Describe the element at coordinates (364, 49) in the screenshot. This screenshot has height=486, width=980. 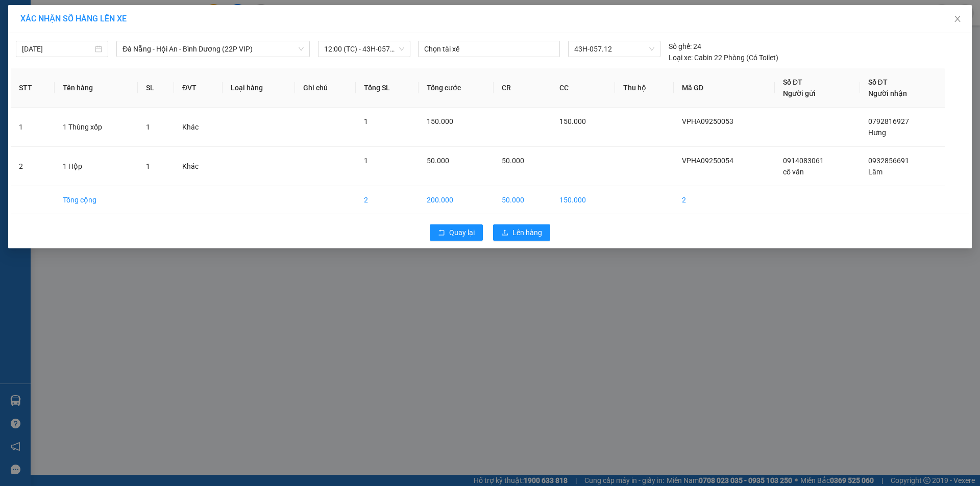
I see `span: 12:00 (TC) - 43H-057.12` at that location.